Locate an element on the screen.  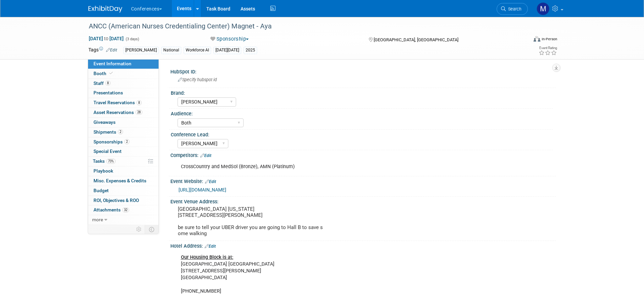
a: Budget is located at coordinates (123, 191).